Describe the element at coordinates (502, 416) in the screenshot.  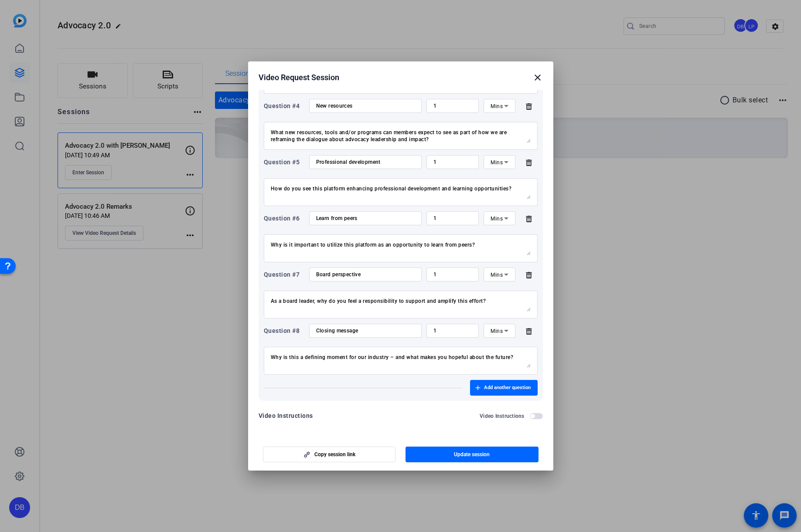
I see `h2: Video Instructions` at that location.